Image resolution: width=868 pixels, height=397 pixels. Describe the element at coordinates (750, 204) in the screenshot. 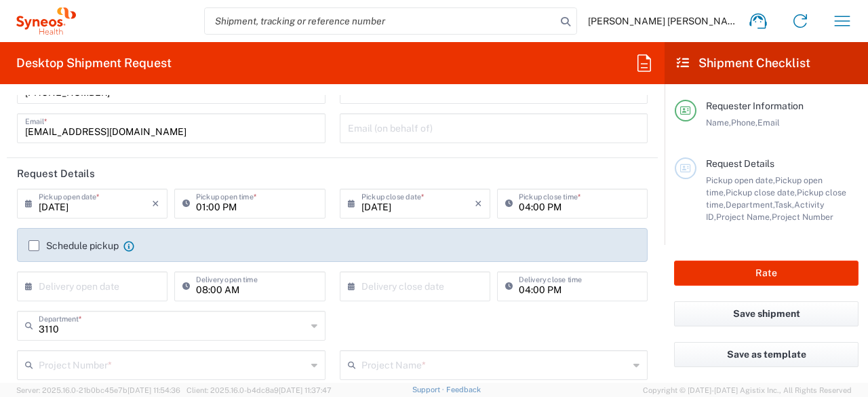

I see `span: Department,` at that location.